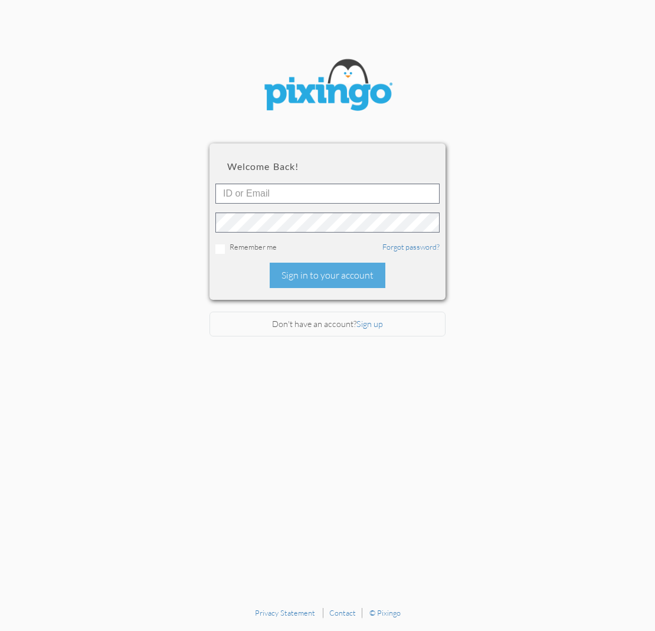 The width and height of the screenshot is (655, 631). What do you see at coordinates (385, 613) in the screenshot?
I see `a: © Pixingo` at bounding box center [385, 613].